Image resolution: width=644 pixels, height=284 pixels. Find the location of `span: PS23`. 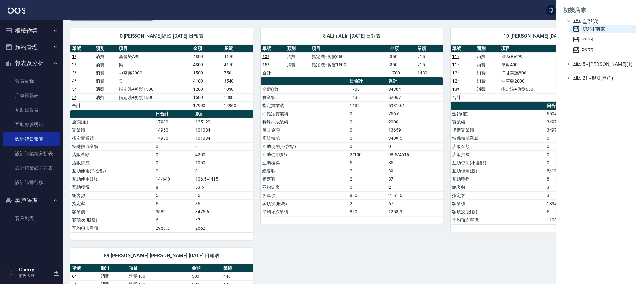

span: PS23 is located at coordinates (603, 40).